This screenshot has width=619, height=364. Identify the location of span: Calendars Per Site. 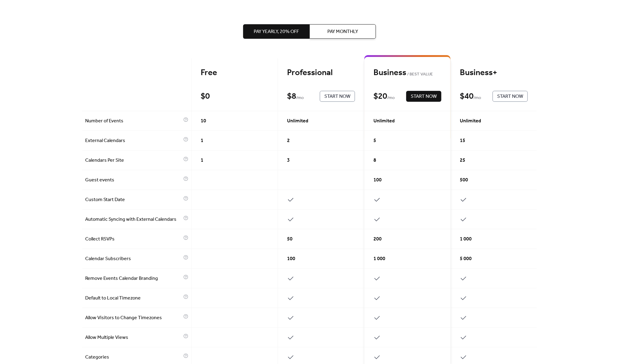
(134, 160).